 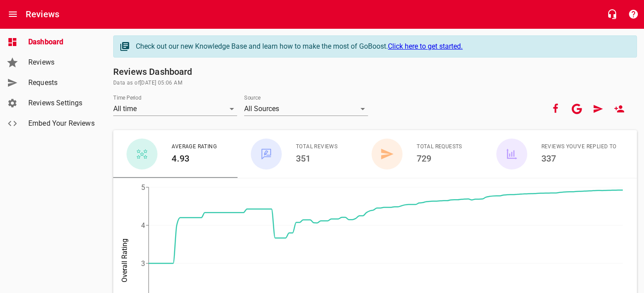 I want to click on tspan: Overall Rating, so click(x=124, y=260).